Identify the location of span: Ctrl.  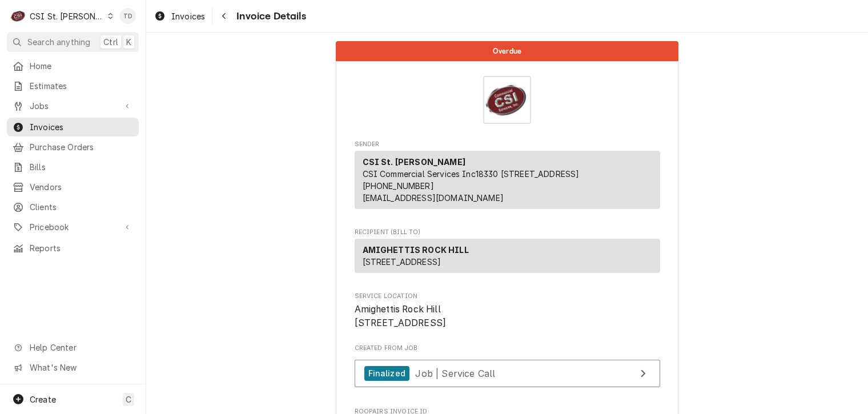
(111, 42).